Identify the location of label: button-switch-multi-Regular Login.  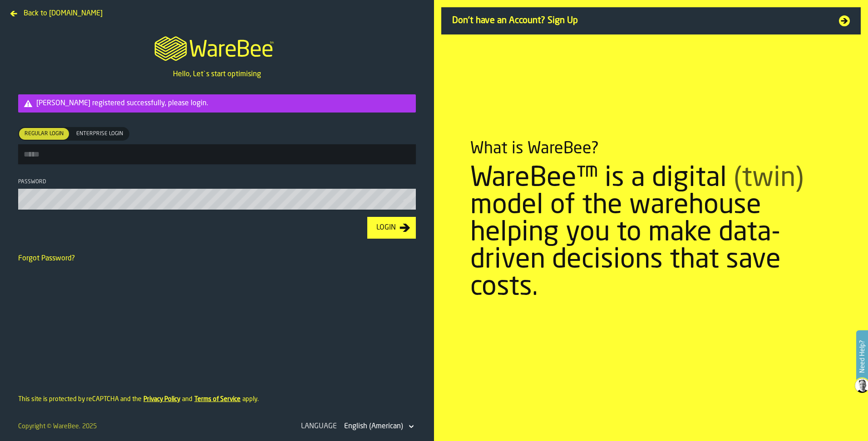
(44, 134).